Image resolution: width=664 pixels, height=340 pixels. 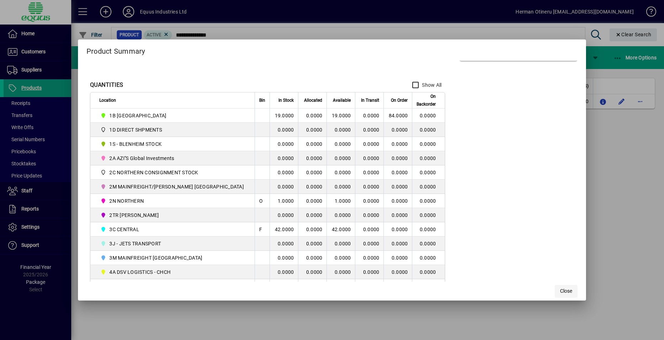 What do you see at coordinates (431, 85) in the screenshot?
I see `label: Show All` at bounding box center [431, 85].